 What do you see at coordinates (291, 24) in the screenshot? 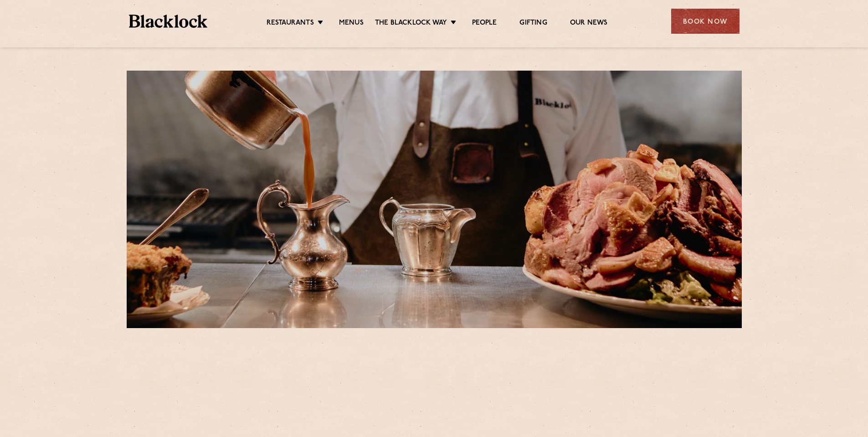
I see `a: Restaurants` at bounding box center [291, 24].